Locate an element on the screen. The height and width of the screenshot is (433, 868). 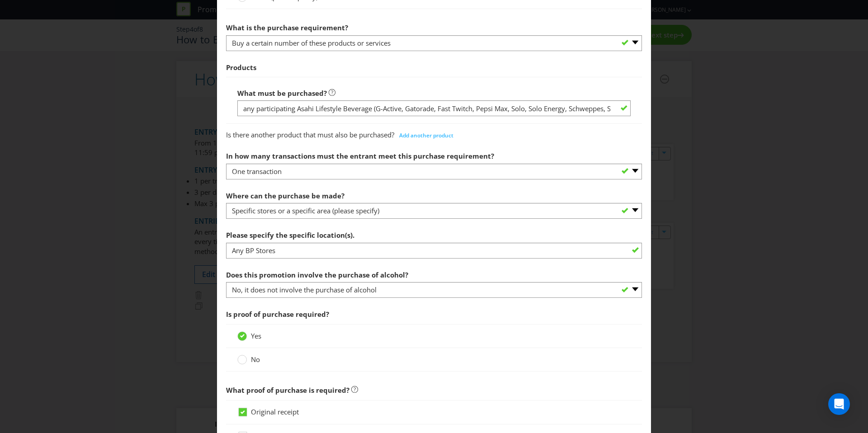
span: In how many transactions must the entrant meet this purchase requirement? is located at coordinates (360, 156).